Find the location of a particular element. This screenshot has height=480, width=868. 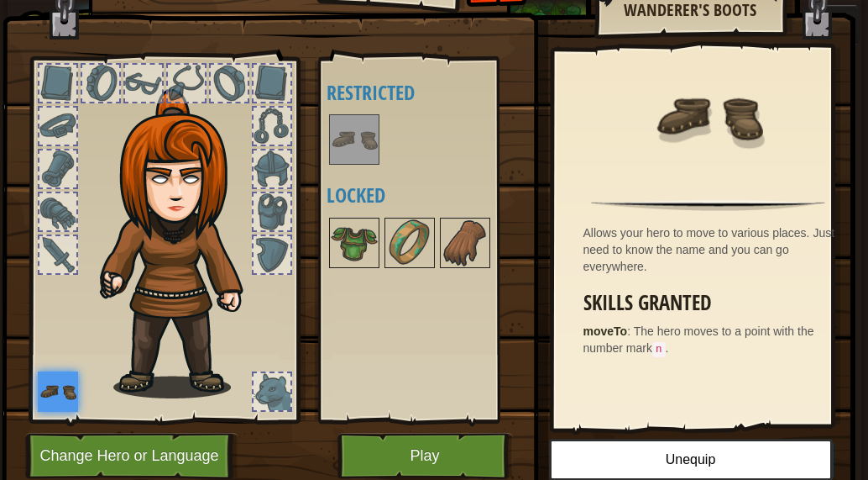

span: The hero moves to a point with the number mark . is located at coordinates (699, 339).